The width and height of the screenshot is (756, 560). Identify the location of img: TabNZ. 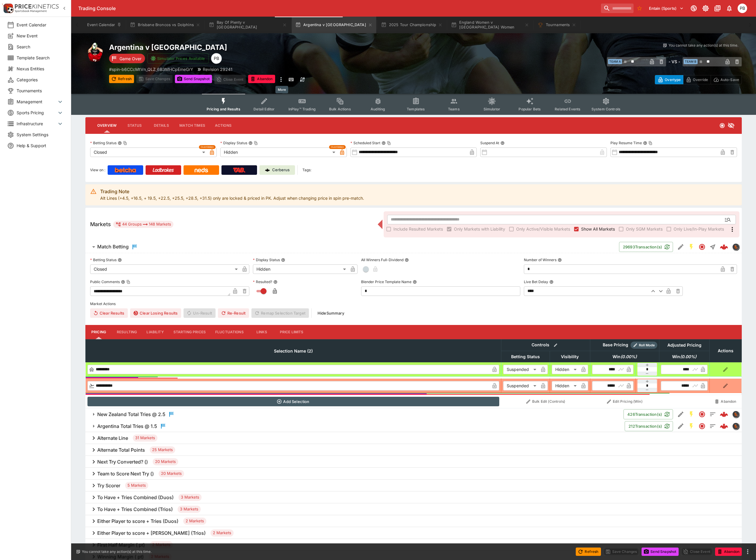
(239, 170).